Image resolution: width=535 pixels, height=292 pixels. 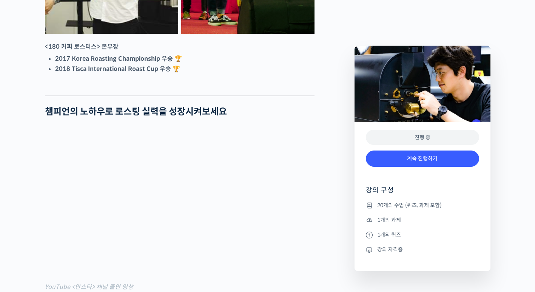 I want to click on a: 설정, so click(x=121, y=239).